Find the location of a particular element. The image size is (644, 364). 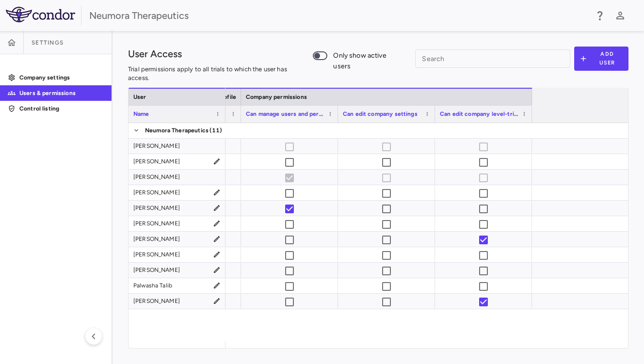

span: Can edit company level-trial info is located at coordinates (479, 114).